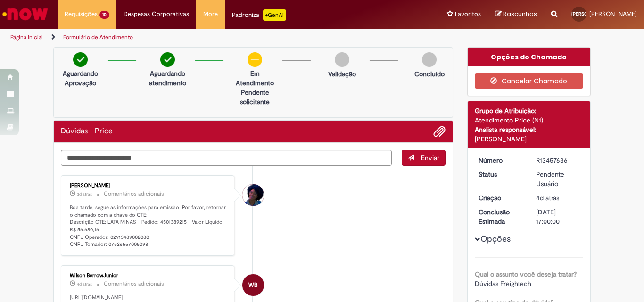 This screenshot has width=644, height=302. What do you see at coordinates (84, 284) in the screenshot?
I see `time: 28/08/2025 16:24:03` at bounding box center [84, 284].